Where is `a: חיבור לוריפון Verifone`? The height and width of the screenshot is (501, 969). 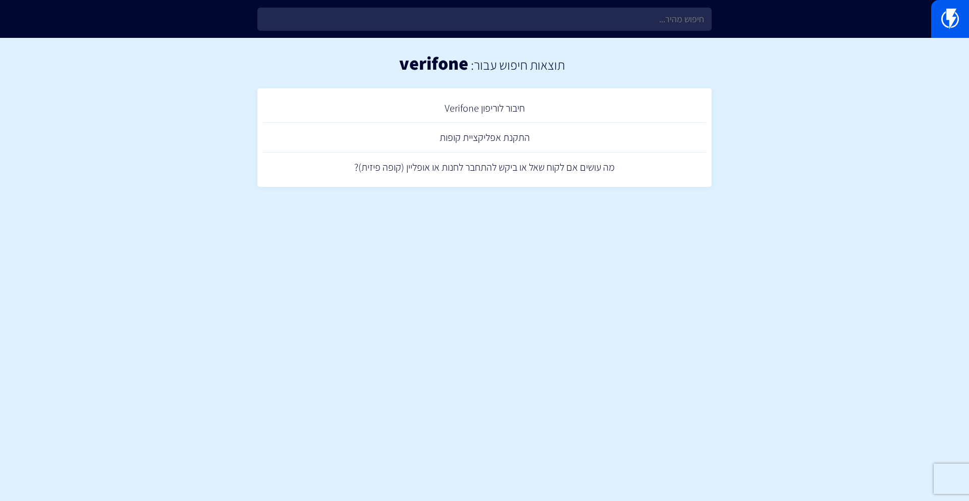
a: חיבור לוריפון Verifone is located at coordinates (485, 108).